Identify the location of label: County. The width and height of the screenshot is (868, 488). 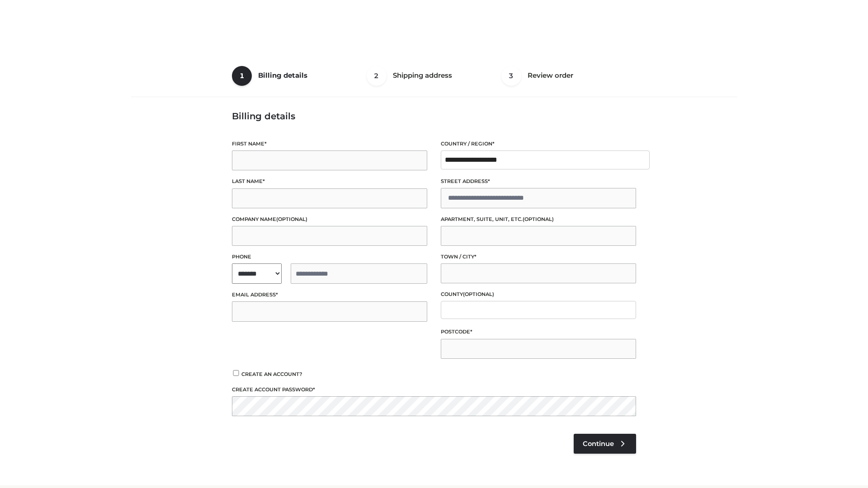
(539, 294).